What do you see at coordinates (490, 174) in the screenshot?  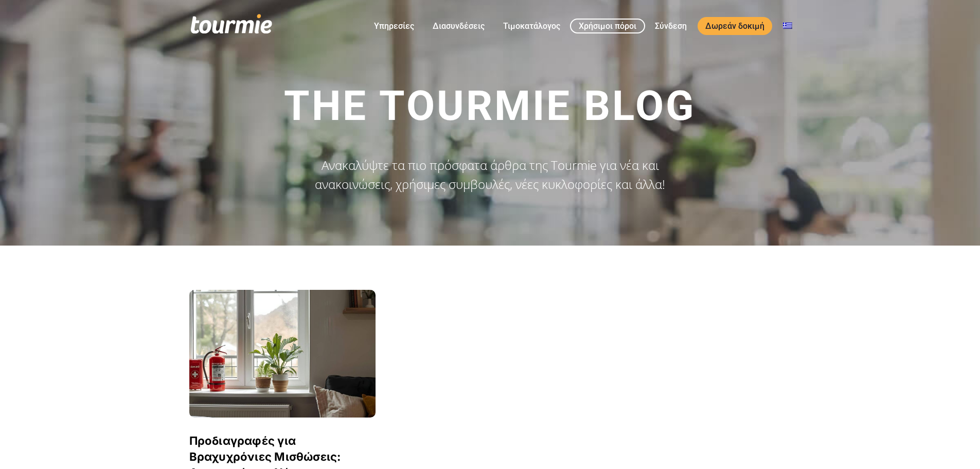 I see `span: Ανακαλύψτε τα πιο πρόσφατα άρθρα της Tourmie για νέα και ανακοινώσεις, χρήσιμες συμβουλές, νέες κ...` at bounding box center [490, 174].